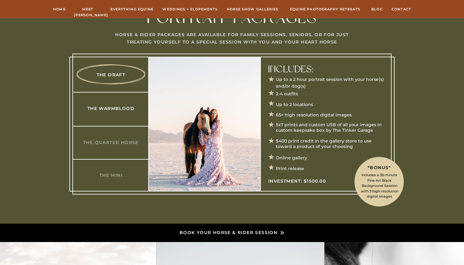  I want to click on a: Home, so click(59, 9).